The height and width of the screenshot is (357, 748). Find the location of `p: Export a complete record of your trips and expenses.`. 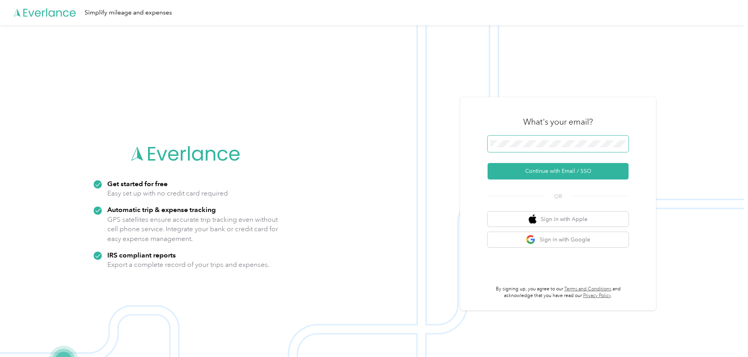

p: Export a complete record of your trips and expenses. is located at coordinates (188, 264).